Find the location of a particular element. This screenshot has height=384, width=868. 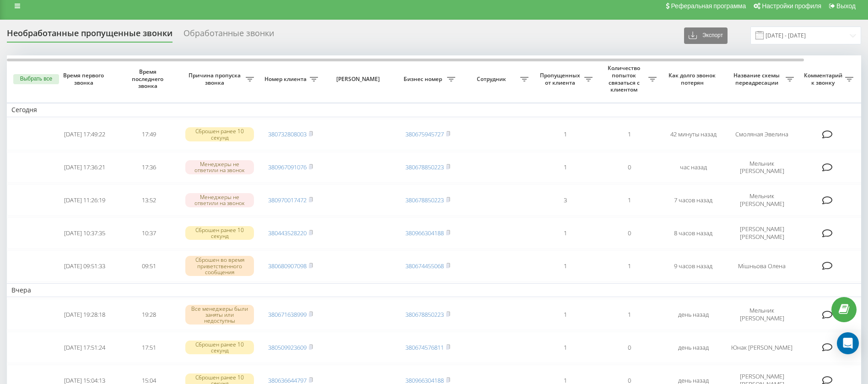

a: 380671638999 is located at coordinates (288, 314).